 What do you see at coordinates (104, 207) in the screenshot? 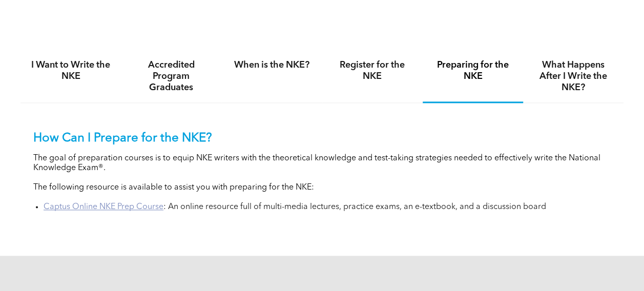
I see `a: Captus Online NKE Prep Course` at bounding box center [104, 207].